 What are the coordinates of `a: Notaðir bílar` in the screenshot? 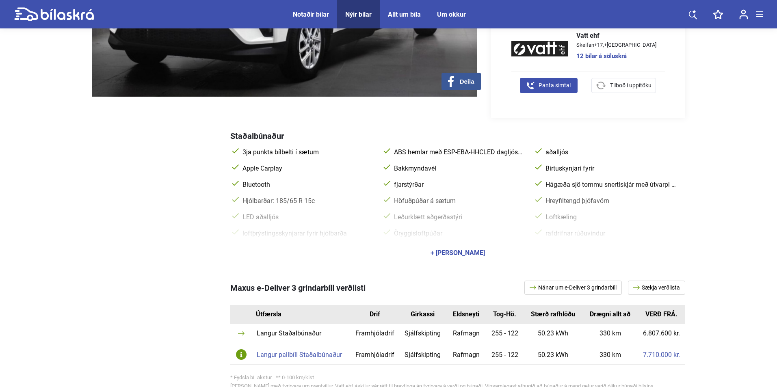 It's located at (311, 14).